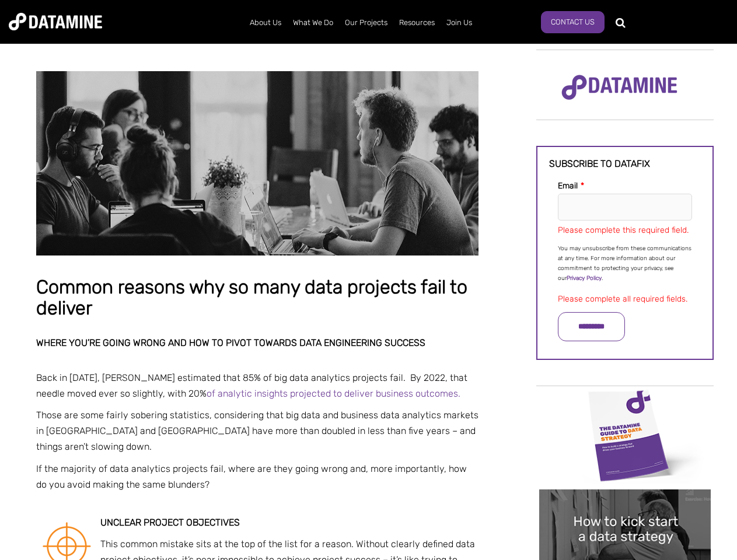  Describe the element at coordinates (624, 230) in the screenshot. I see `label: Please complete this required field.` at that location.